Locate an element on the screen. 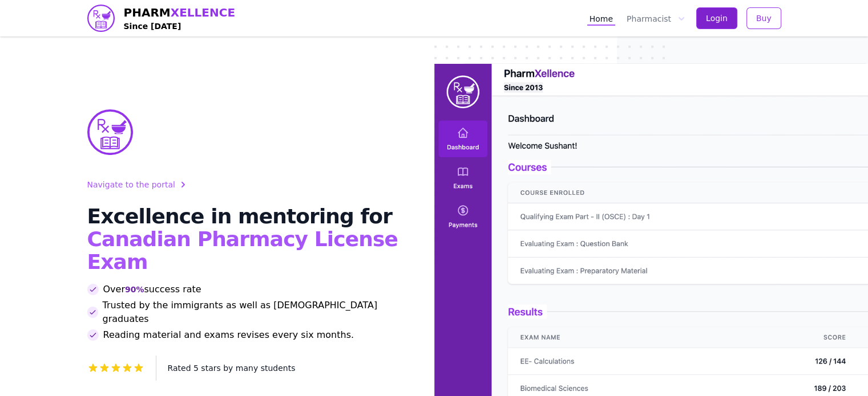  span: Rated 5 stars by many students is located at coordinates (231, 368).